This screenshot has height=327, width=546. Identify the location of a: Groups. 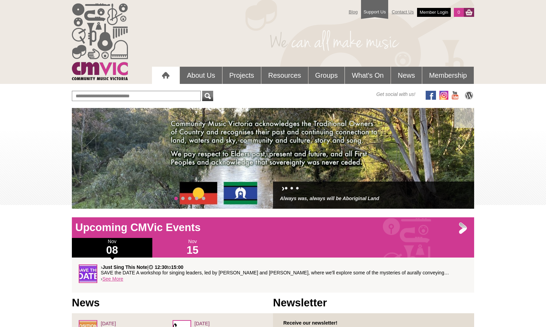
(327, 75).